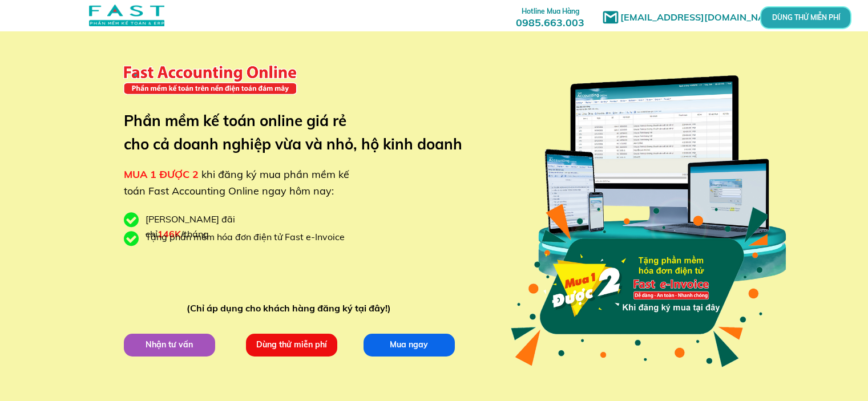  What do you see at coordinates (161, 174) in the screenshot?
I see `span: MUA 1 ĐƯỢC 2` at bounding box center [161, 174].